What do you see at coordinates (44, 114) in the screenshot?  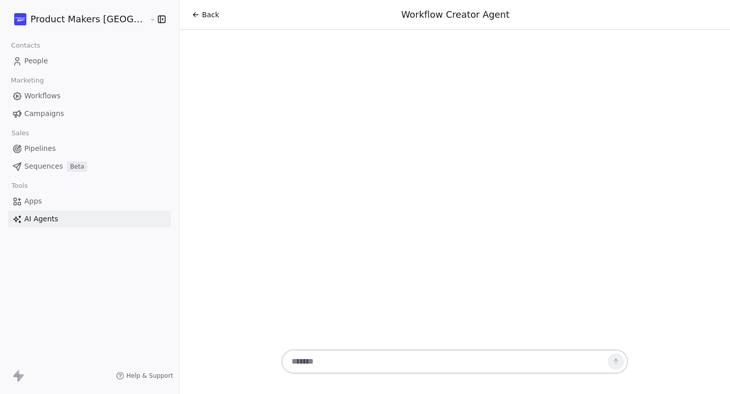 I see `span: Campaigns` at bounding box center [44, 114].